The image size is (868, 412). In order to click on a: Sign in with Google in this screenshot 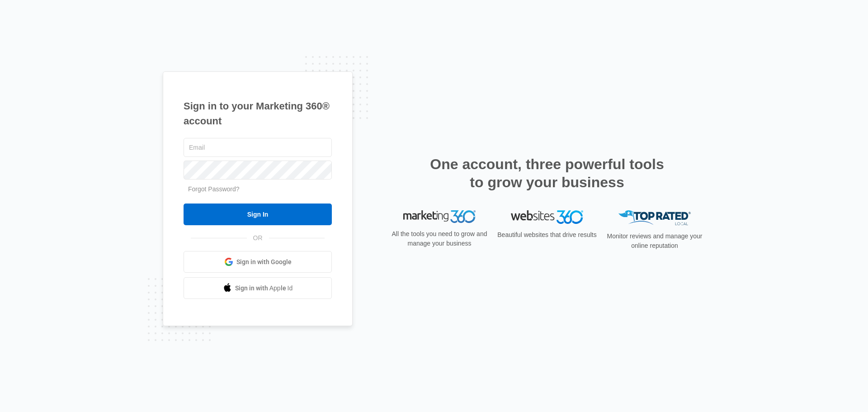, I will do `click(258, 262)`.